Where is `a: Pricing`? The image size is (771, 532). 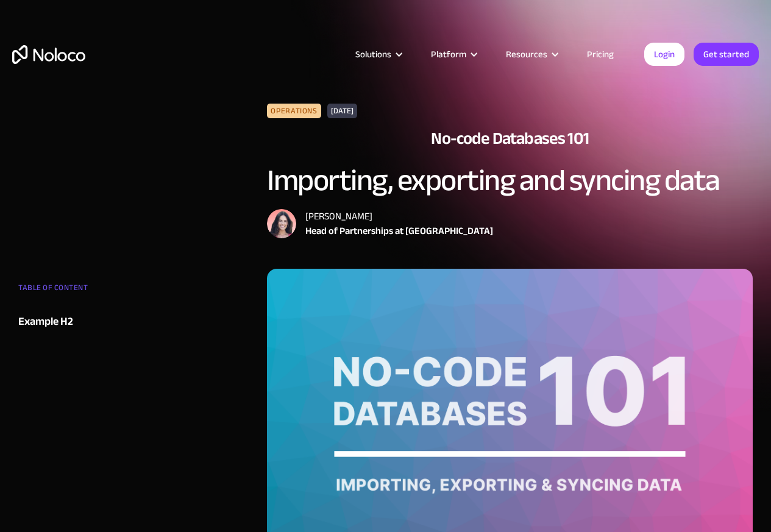
a: Pricing is located at coordinates (601, 54).